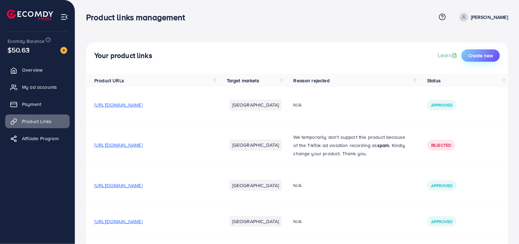 The width and height of the screenshot is (519, 244). I want to click on span: My ad accounts, so click(39, 87).